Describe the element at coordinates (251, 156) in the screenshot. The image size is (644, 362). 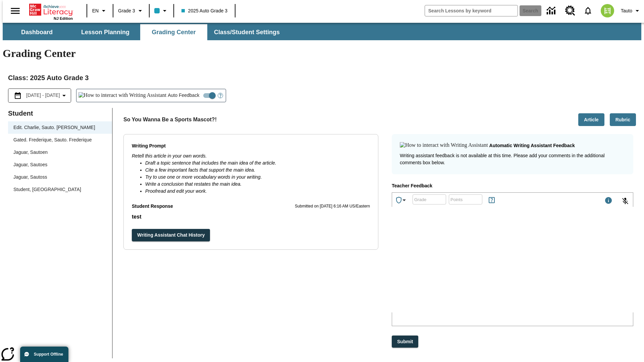
I see `p: Retell this article in your own words.` at that location.